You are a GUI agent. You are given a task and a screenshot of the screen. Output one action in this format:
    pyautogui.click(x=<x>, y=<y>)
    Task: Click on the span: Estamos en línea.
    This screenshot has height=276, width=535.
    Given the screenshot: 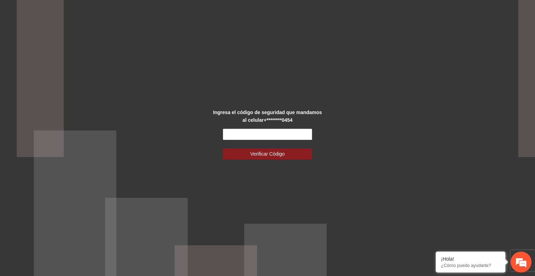 What is the action you would take?
    pyautogui.click(x=68, y=128)
    